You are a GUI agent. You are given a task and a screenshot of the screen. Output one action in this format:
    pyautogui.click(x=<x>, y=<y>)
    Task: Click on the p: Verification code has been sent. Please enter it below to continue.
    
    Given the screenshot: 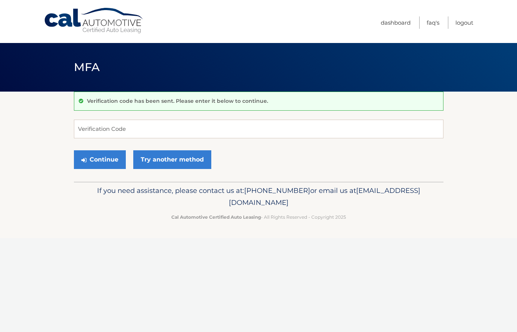 What is the action you would take?
    pyautogui.click(x=177, y=101)
    